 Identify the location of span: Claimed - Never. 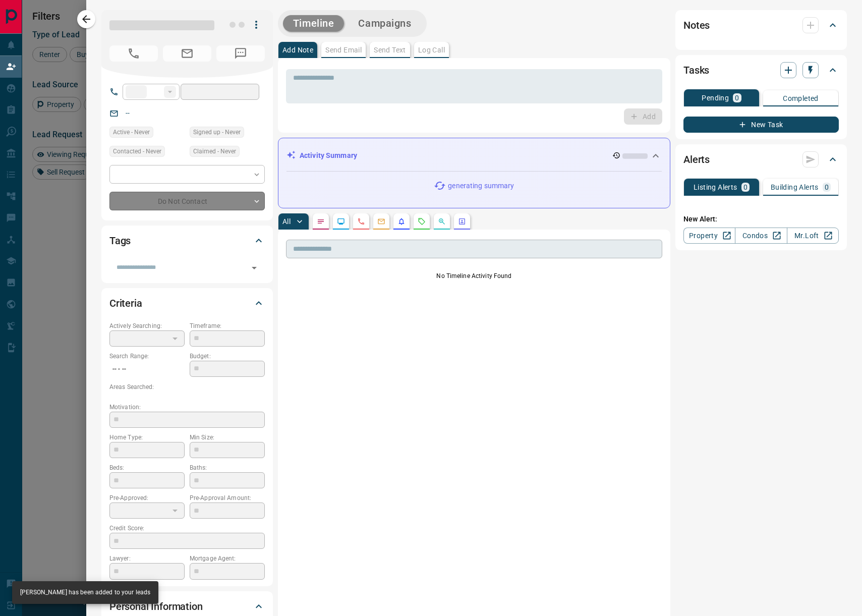
(215, 151).